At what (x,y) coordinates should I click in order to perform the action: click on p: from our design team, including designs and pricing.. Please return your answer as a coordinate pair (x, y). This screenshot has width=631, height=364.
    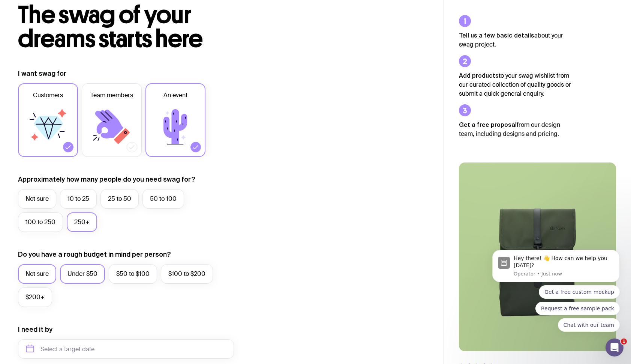
    Looking at the image, I should click on (515, 129).